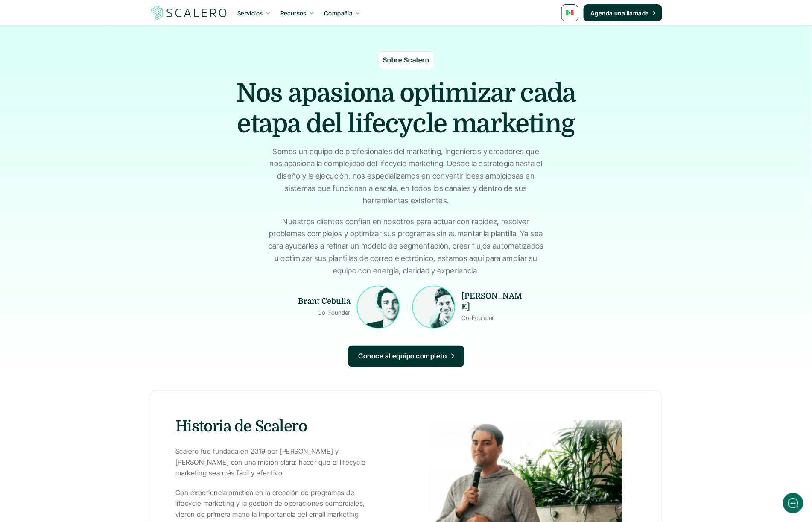  What do you see at coordinates (189, 13) in the screenshot?
I see `a: Scalero company logotype` at bounding box center [189, 13].